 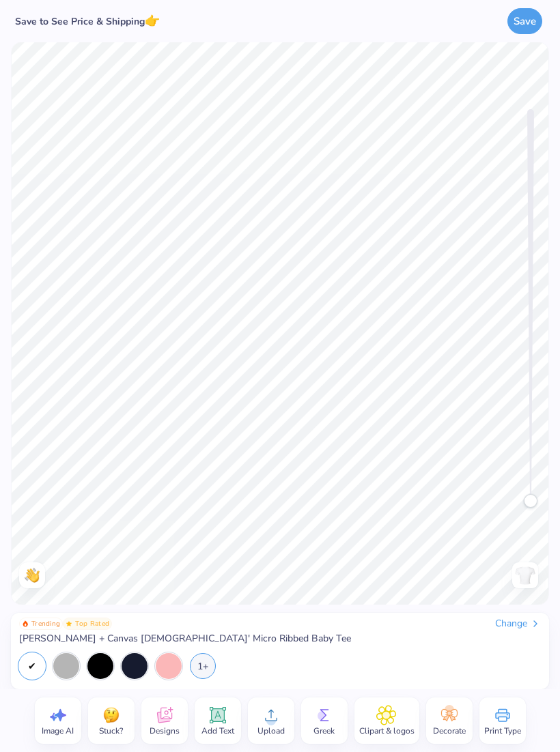 What do you see at coordinates (111, 716) in the screenshot?
I see `img: Stuck?` at bounding box center [111, 716].